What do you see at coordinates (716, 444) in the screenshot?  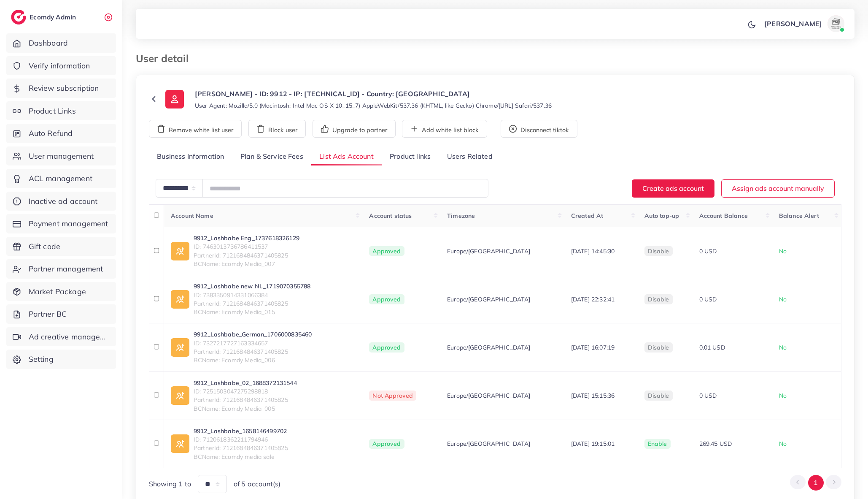 I see `span: 269.45 USD` at bounding box center [716, 444].